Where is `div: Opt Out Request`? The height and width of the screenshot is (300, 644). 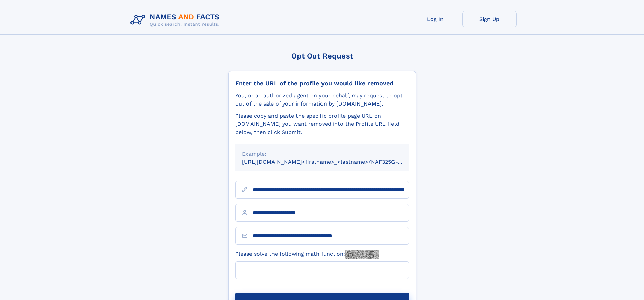
div: Opt Out Request is located at coordinates (322, 56).